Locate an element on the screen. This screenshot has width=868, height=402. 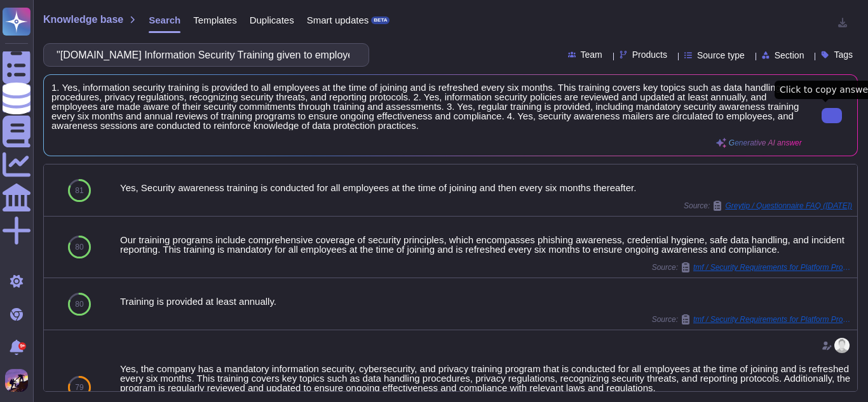
div: Yes, Security awareness training is conducted for all employees at the time of joining and then e... is located at coordinates (486, 188).